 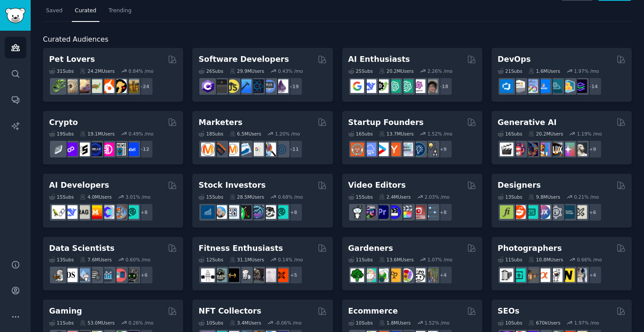 What do you see at coordinates (544, 322) in the screenshot?
I see `div: 670k Users` at bounding box center [544, 322].